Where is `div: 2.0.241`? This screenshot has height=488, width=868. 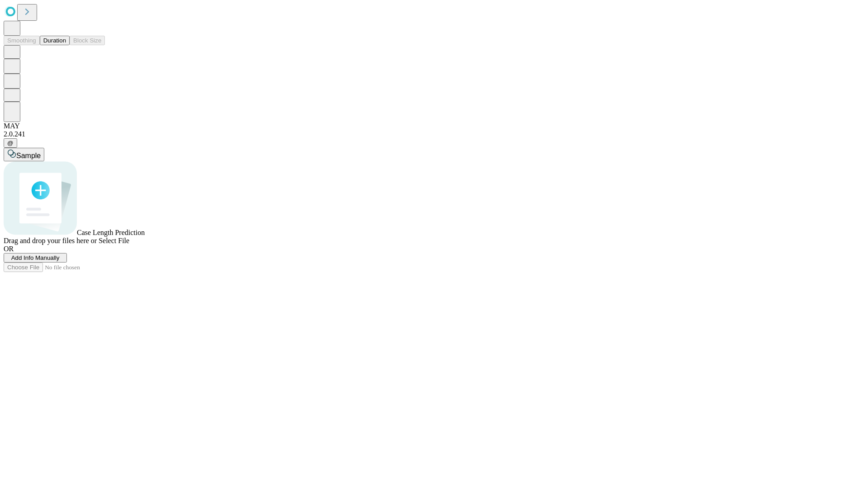 div: 2.0.241 is located at coordinates (434, 134).